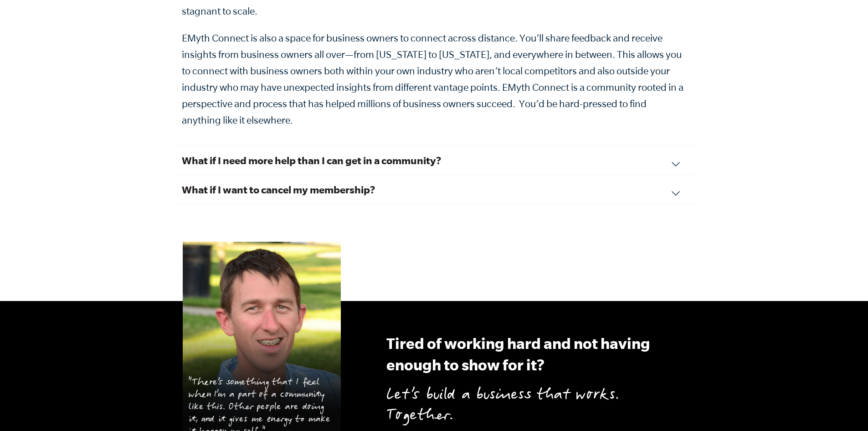 The image size is (868, 431). What do you see at coordinates (434, 79) in the screenshot?
I see `p: EMyth Connect is also a space for business owners to connect across distance. You’ll share feedba...` at bounding box center [434, 79].